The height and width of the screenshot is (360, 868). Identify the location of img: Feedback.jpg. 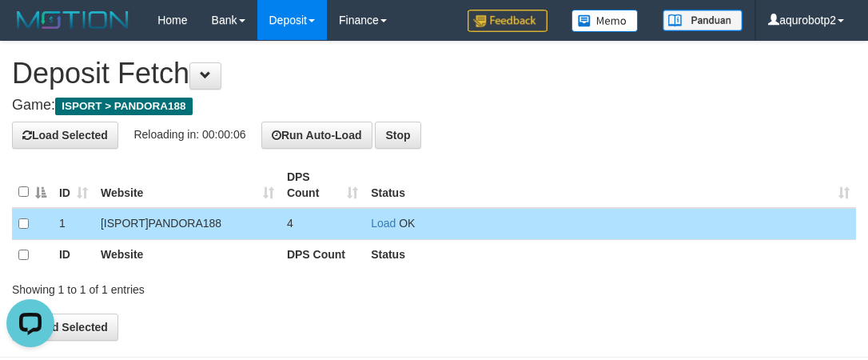
(508, 20).